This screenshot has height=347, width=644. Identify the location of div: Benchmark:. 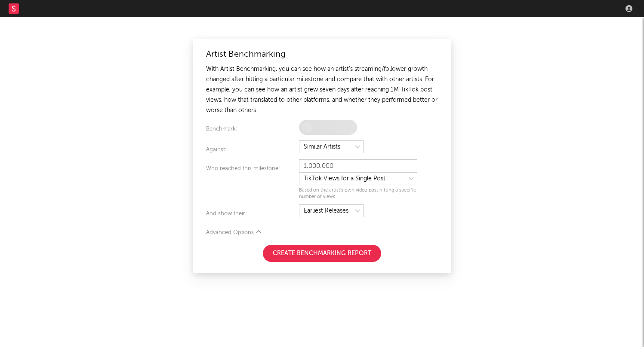
(253, 130).